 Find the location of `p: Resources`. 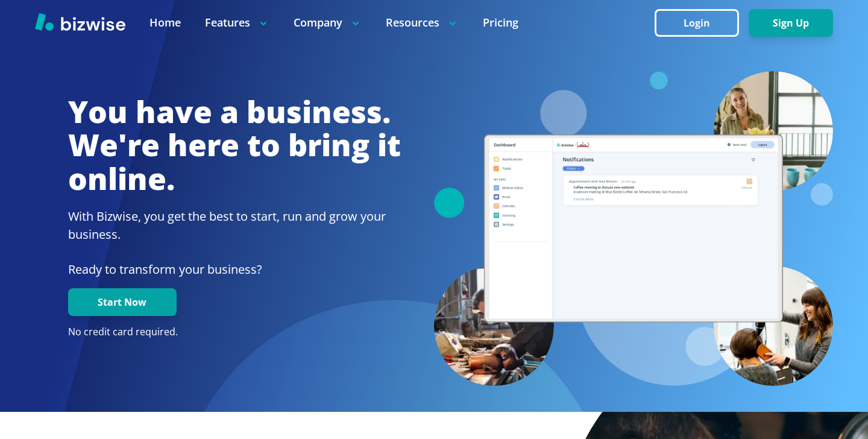

p: Resources is located at coordinates (422, 22).